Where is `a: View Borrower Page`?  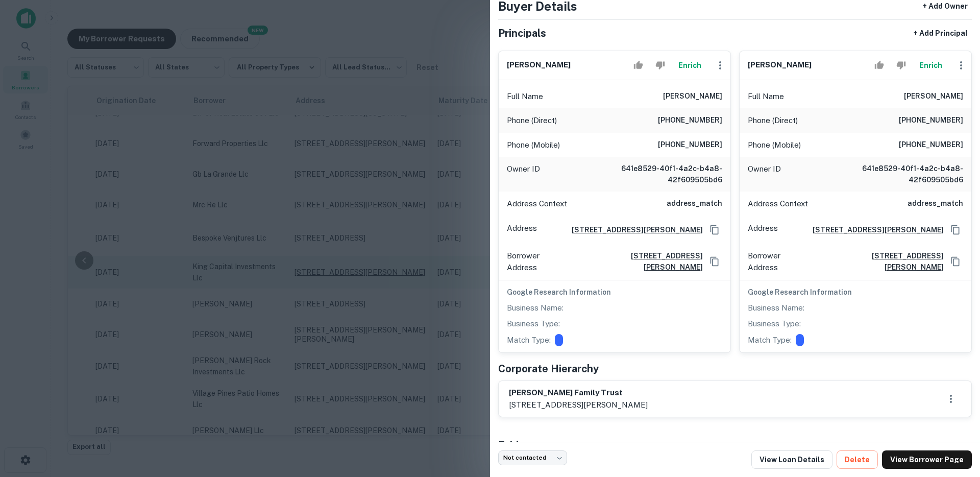
a: View Borrower Page is located at coordinates (927, 460).